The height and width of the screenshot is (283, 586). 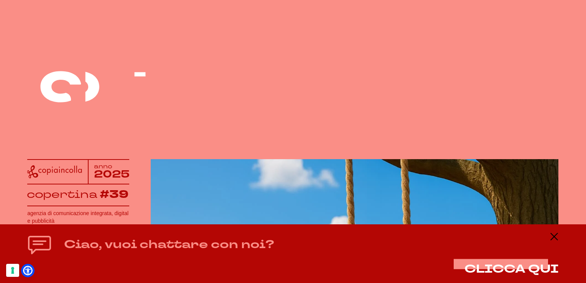 What do you see at coordinates (512, 269) in the screenshot?
I see `span: CLICCA QUI` at bounding box center [512, 269].